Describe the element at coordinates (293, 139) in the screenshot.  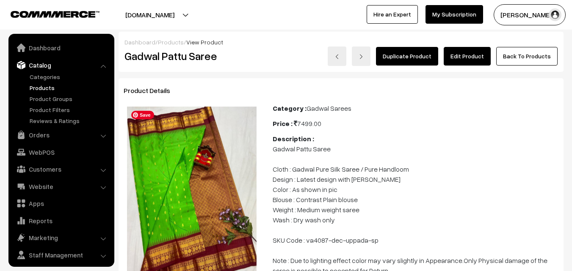
I see `b: Description :` at that location.